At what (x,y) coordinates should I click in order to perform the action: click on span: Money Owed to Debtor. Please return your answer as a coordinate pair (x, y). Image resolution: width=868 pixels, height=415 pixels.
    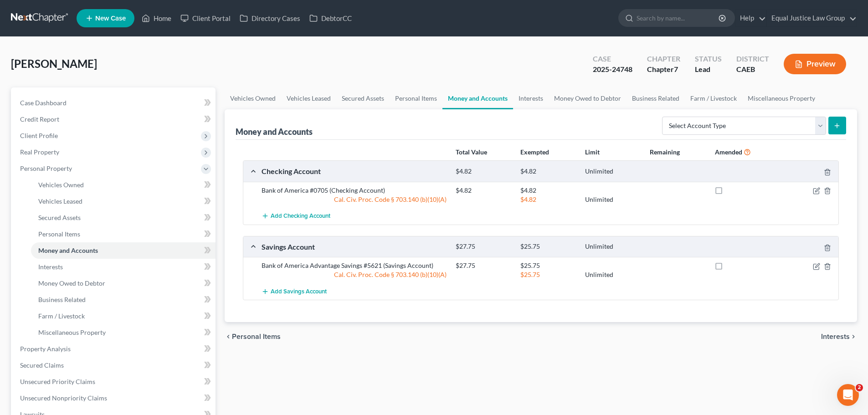
    Looking at the image, I should click on (71, 282).